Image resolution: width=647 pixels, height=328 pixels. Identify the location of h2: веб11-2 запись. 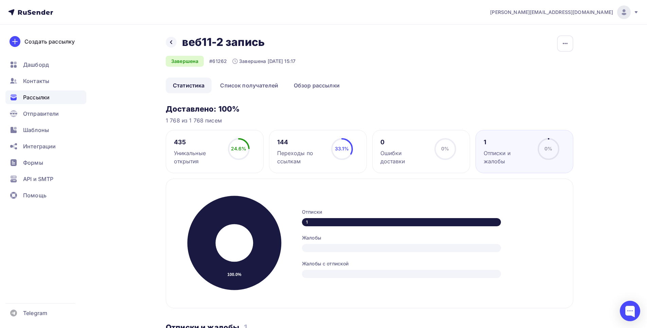
(223, 42).